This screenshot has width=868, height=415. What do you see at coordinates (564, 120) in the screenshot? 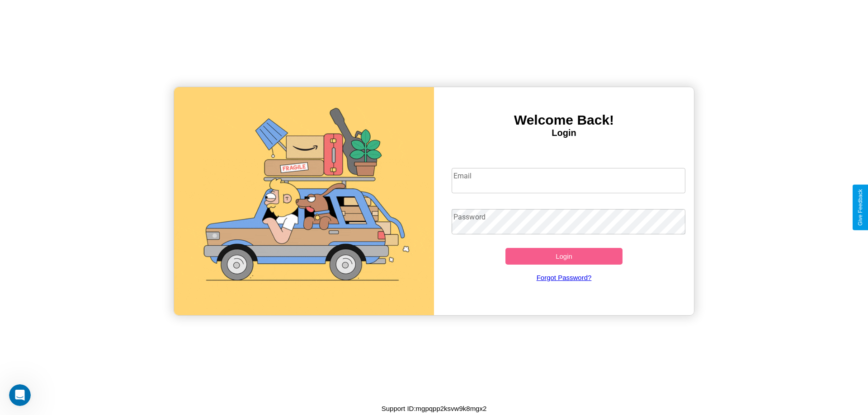
I see `h3: Welcome Back!` at bounding box center [564, 120].